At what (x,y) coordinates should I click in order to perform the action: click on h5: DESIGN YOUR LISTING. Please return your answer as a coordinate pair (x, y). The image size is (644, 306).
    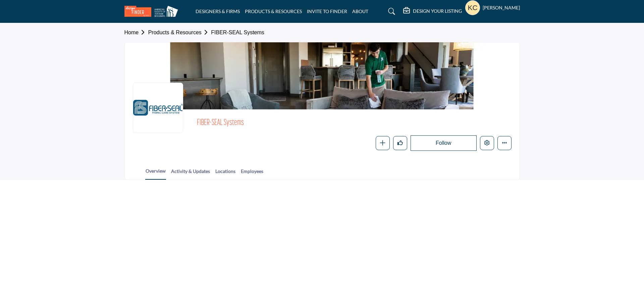
    Looking at the image, I should click on (438, 11).